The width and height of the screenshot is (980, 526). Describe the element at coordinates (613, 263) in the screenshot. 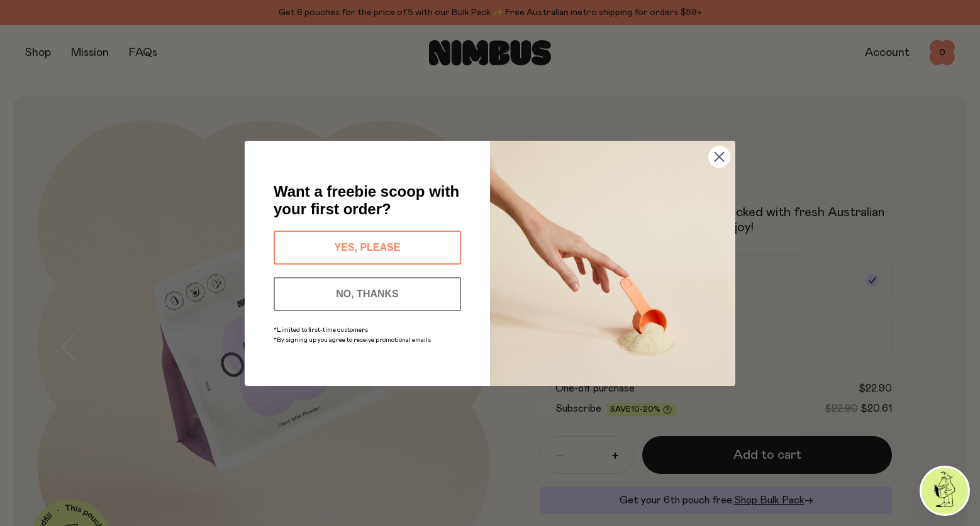

I see `img: c0d45117-8e62-4a02-9742-374a5db49d45.jpeg` at that location.